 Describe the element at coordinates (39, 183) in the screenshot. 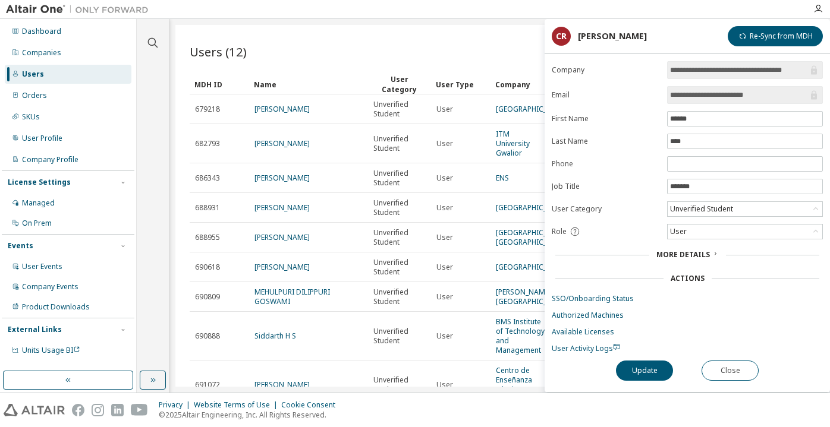

I see `div: License Settings` at that location.